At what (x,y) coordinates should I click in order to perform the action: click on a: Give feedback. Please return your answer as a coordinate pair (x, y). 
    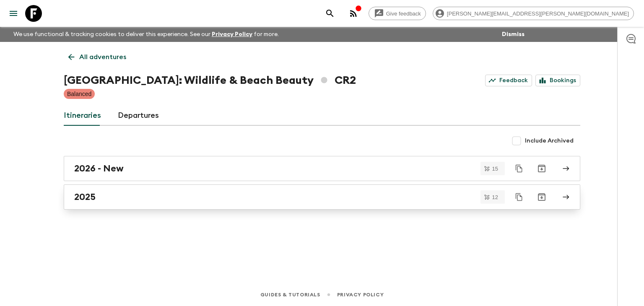
    Looking at the image, I should click on (397, 13).